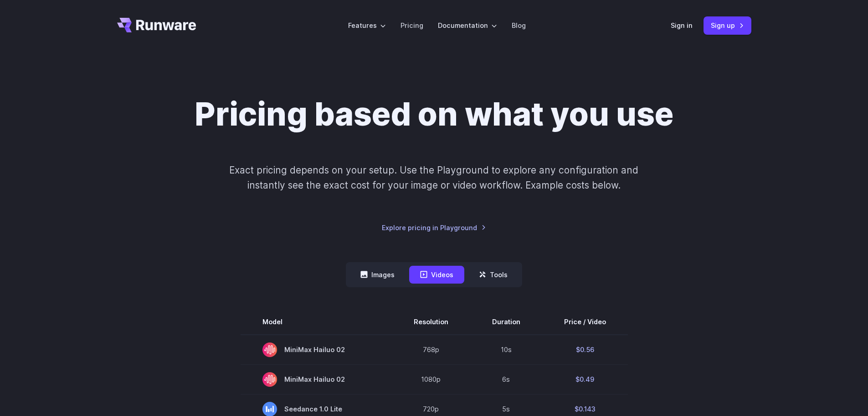  Describe the element at coordinates (431, 321) in the screenshot. I see `th: Resolution` at that location.